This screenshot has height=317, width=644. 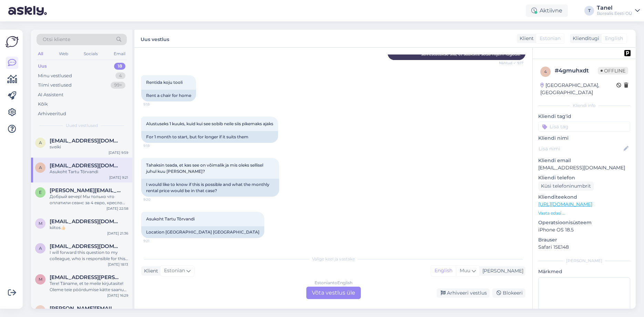 I want to click on div: Estonian to English, so click(x=333, y=283).